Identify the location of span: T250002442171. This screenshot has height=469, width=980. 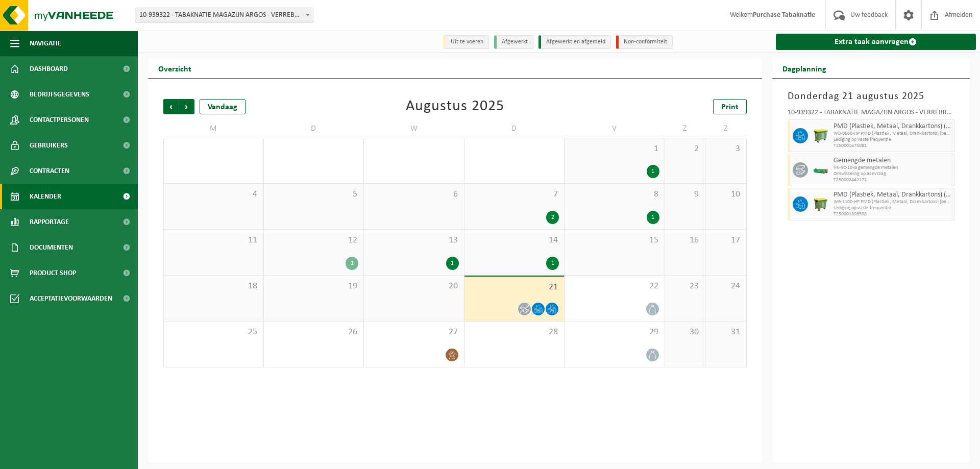
(892, 180).